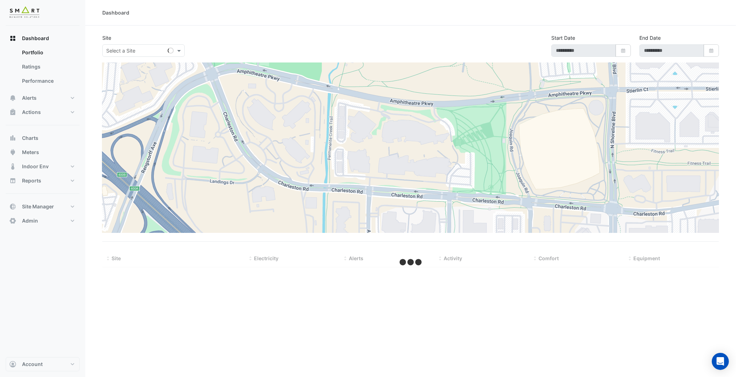  I want to click on span: Admin, so click(30, 221).